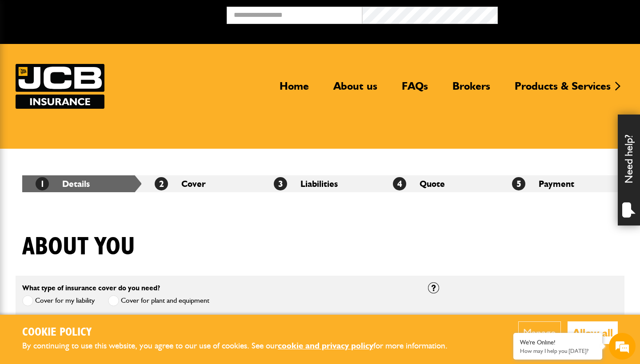  Describe the element at coordinates (471, 90) in the screenshot. I see `a: Brokers` at that location.